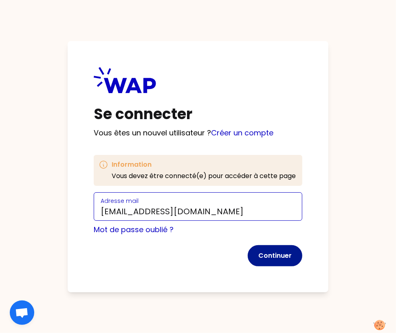 The width and height of the screenshot is (396, 333). What do you see at coordinates (22, 313) in the screenshot?
I see `div: Ouvrir le chat` at bounding box center [22, 313].